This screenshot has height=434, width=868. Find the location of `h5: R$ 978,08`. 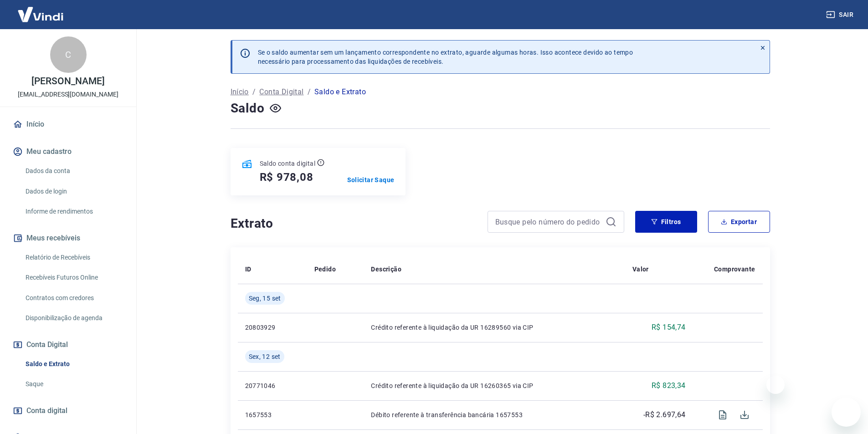

h5: R$ 978,08 is located at coordinates (287, 177).